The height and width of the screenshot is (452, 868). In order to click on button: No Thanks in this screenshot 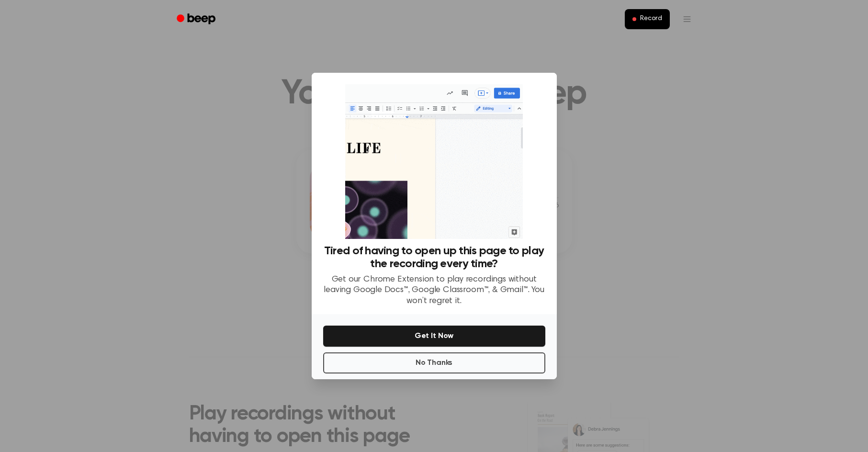, I will do `click(434, 363)`.